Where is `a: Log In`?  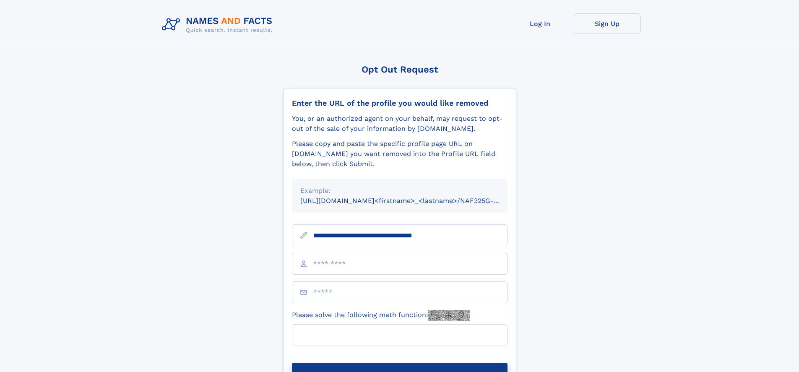 a: Log In is located at coordinates (540, 23).